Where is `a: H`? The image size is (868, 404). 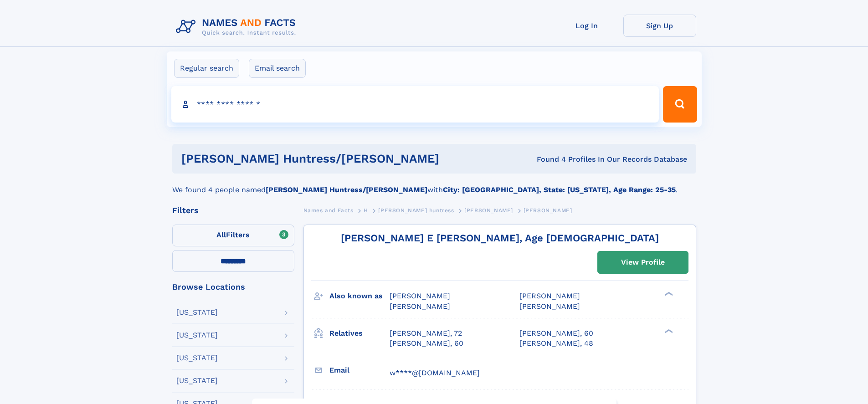
a: H is located at coordinates (366, 210).